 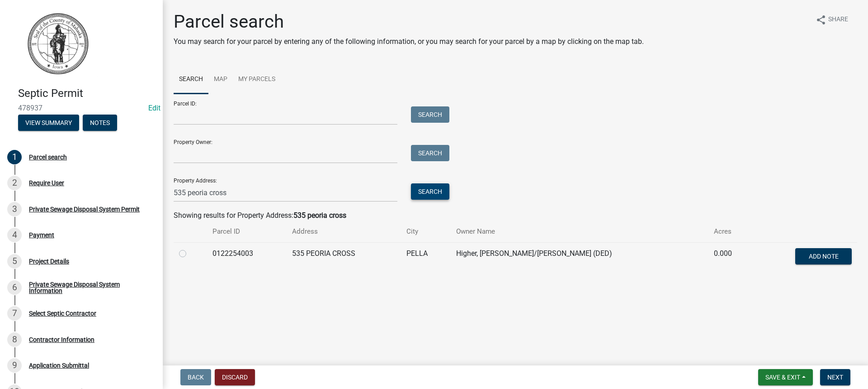 I want to click on span: Next, so click(x=835, y=377).